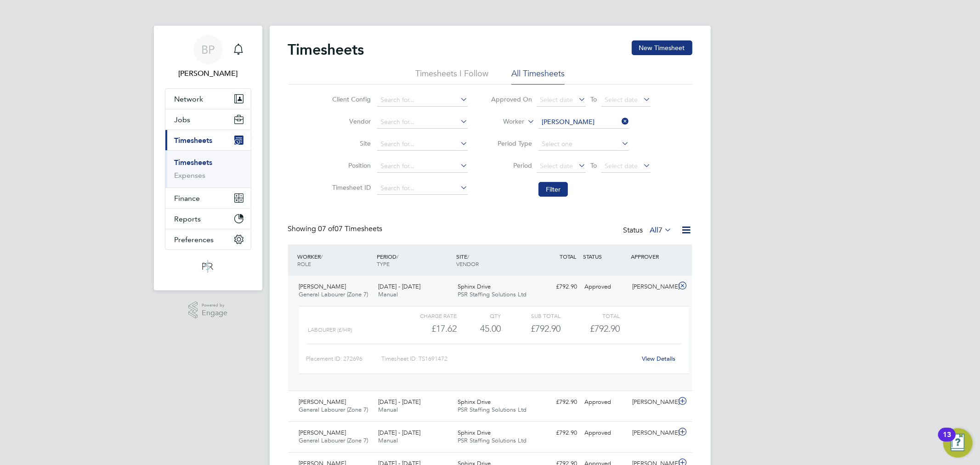 This screenshot has width=980, height=465. I want to click on li: Timesheets I Follow, so click(451, 76).